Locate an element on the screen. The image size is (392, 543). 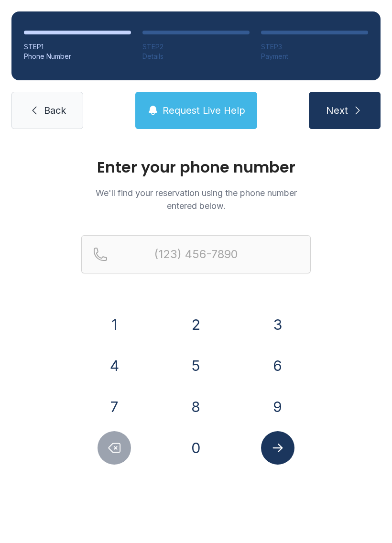
button: 2 is located at coordinates (196, 324).